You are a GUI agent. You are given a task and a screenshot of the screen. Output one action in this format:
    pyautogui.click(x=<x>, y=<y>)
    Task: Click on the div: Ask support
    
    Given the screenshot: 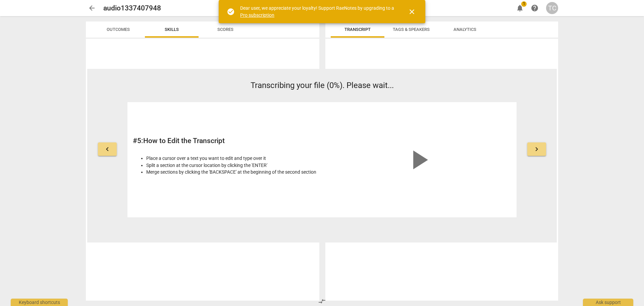 What is the action you would take?
    pyautogui.click(x=608, y=302)
    